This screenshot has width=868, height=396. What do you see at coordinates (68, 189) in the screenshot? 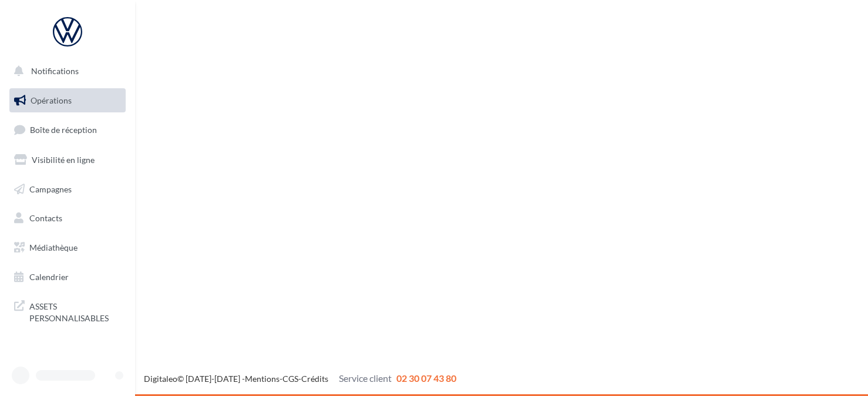
I see `a: Campagnes` at bounding box center [68, 189].